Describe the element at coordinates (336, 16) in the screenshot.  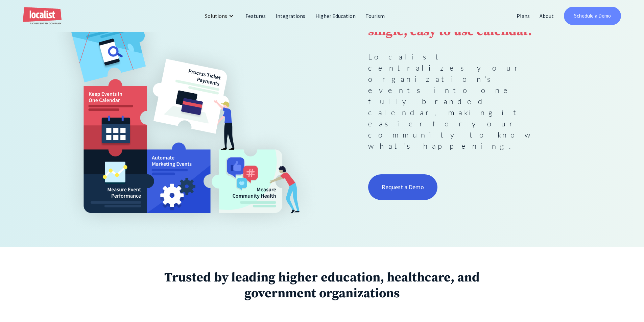
I see `a: Higher Education` at that location.